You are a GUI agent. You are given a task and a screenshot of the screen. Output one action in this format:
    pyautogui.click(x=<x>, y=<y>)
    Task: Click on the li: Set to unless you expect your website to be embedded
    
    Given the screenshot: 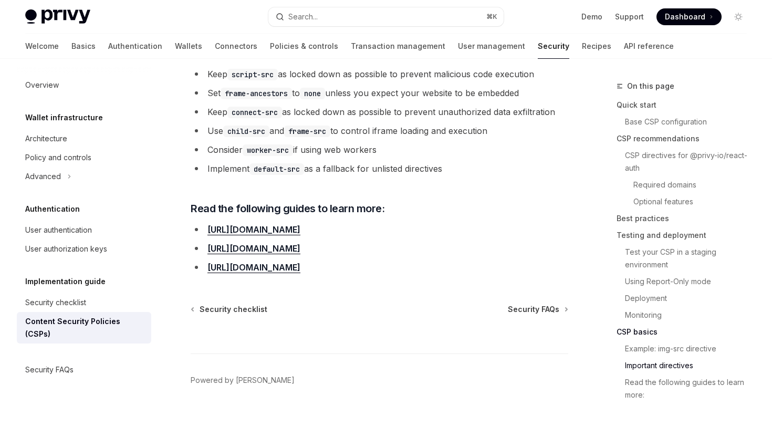 What is the action you would take?
    pyautogui.click(x=379, y=93)
    